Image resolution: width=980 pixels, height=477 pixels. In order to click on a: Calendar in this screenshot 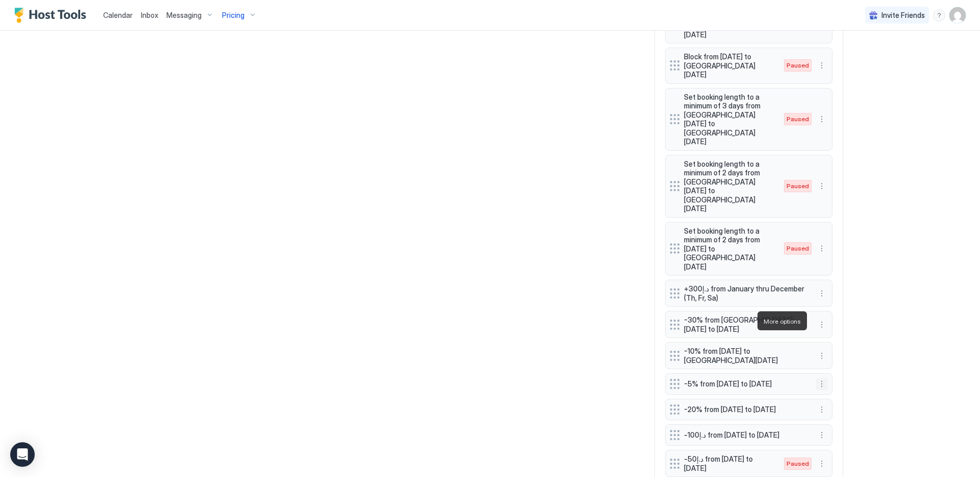, I will do `click(118, 15)`.